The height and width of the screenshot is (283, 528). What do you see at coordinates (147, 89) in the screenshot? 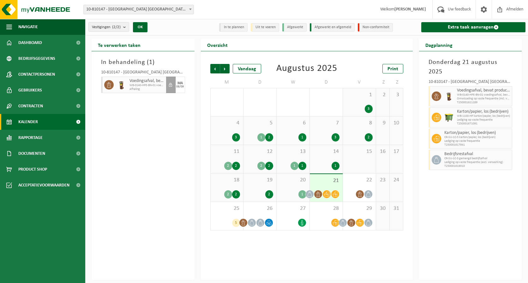
I see `span: Afhaling` at bounding box center [147, 89].